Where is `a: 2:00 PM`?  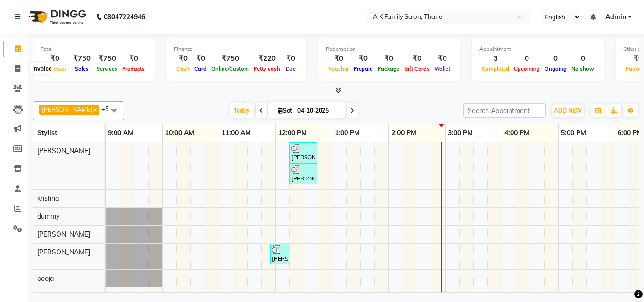
a: 2:00 PM is located at coordinates (403, 133).